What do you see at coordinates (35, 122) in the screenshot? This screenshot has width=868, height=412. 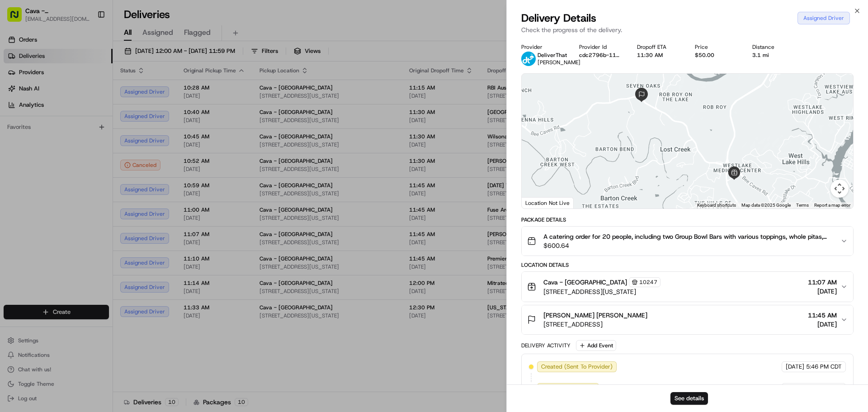 I see `div: Past conversations` at bounding box center [35, 122].